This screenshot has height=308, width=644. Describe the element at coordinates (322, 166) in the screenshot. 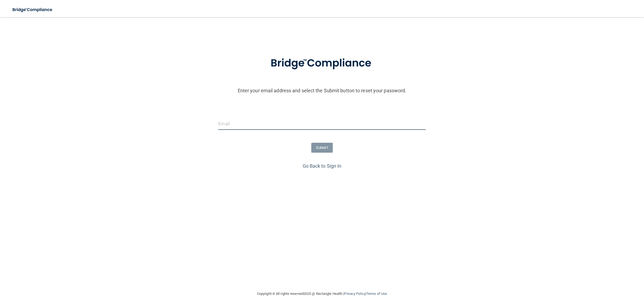

I see `a: Go Back to Sign In` at that location.